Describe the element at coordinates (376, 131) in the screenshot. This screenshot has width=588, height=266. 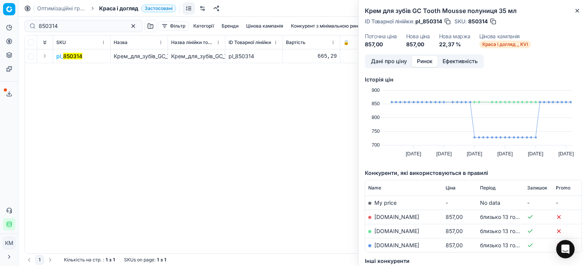
I see `text: 750` at that location.